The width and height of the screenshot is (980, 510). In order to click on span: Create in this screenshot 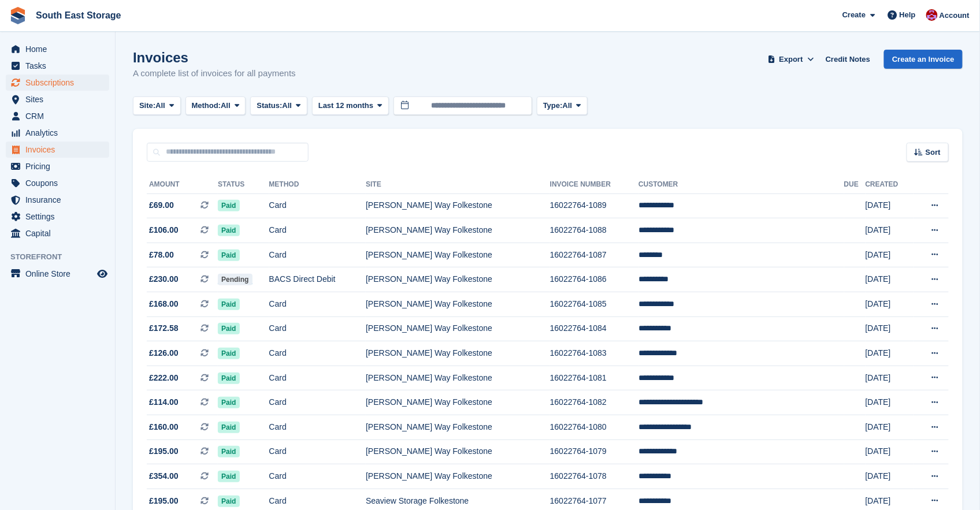, I will do `click(854, 15)`.